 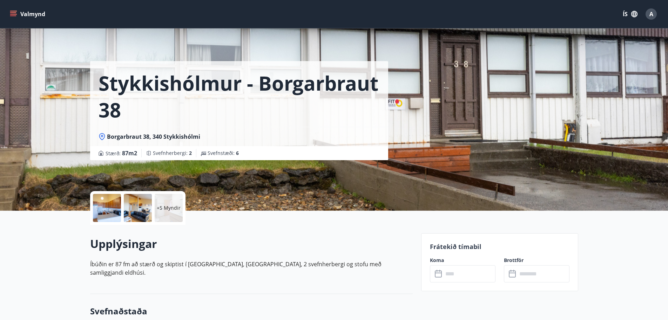 What do you see at coordinates (239, 96) in the screenshot?
I see `h1: Stykkishólmur - Borgarbraut 38` at bounding box center [239, 96].